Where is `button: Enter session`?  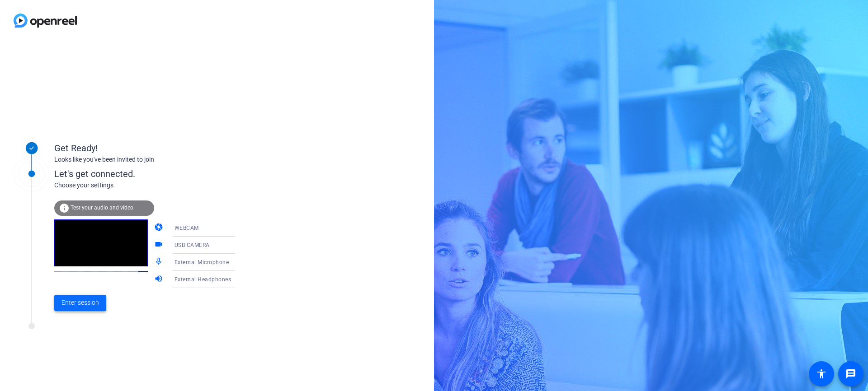 button: Enter session is located at coordinates (80, 303).